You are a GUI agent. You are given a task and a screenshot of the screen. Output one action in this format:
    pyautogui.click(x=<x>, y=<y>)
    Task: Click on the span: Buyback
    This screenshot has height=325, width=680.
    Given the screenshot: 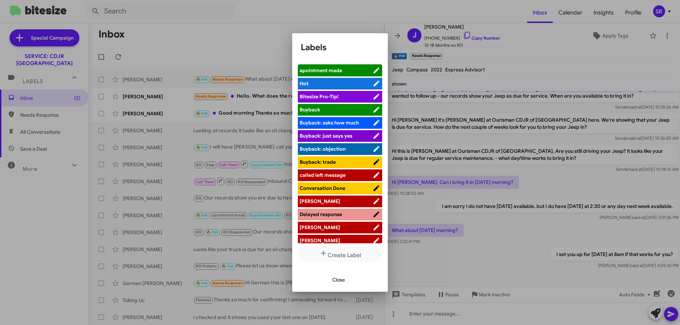 What is the action you would take?
    pyautogui.click(x=310, y=110)
    